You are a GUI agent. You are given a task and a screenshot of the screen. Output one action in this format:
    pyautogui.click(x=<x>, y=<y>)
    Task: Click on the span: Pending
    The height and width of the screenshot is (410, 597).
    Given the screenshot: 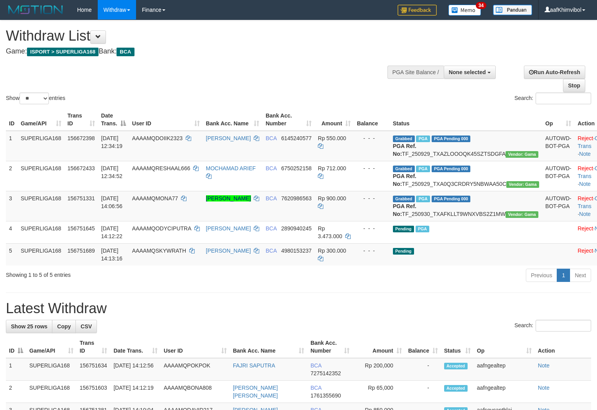 What is the action you would take?
    pyautogui.click(x=403, y=251)
    